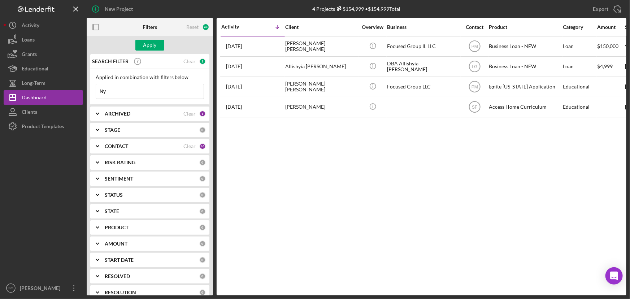 The image size is (630, 299). Describe the element at coordinates (43, 127) in the screenshot. I see `div: Product Templates` at that location.